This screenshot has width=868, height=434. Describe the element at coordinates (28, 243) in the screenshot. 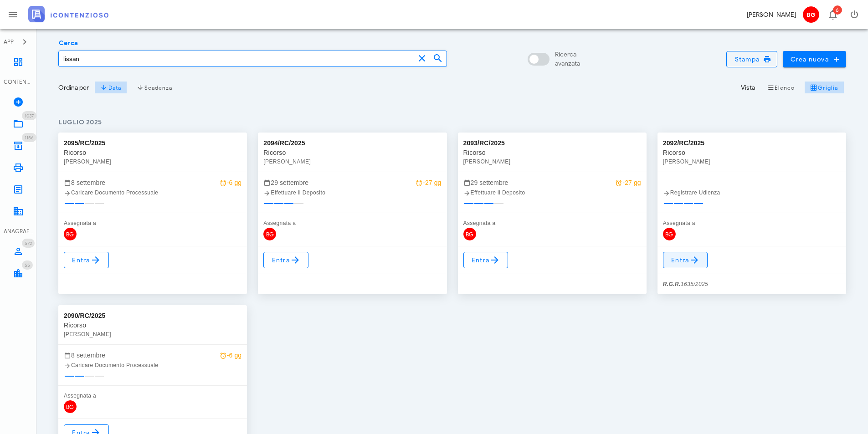

I see `span: 572` at that location.